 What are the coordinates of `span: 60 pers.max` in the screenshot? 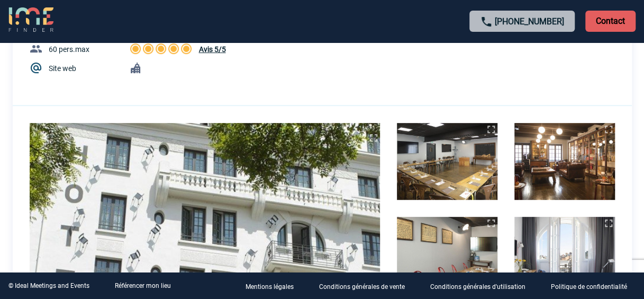 It's located at (69, 49).